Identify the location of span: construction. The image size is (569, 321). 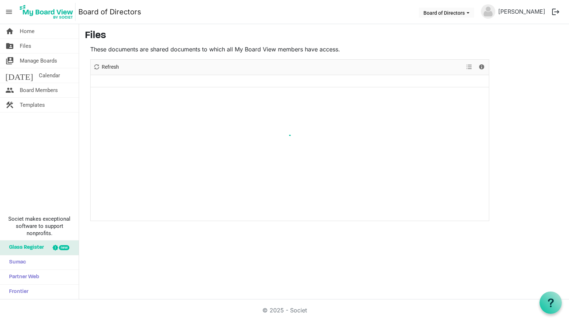
(10, 105).